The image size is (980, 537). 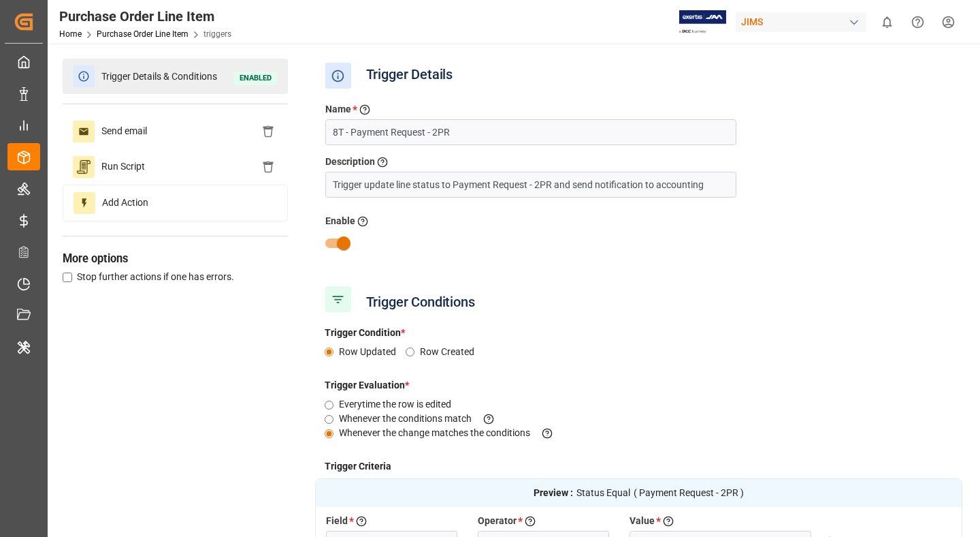 What do you see at coordinates (410, 76) in the screenshot?
I see `span: Trigger Details` at bounding box center [410, 76].